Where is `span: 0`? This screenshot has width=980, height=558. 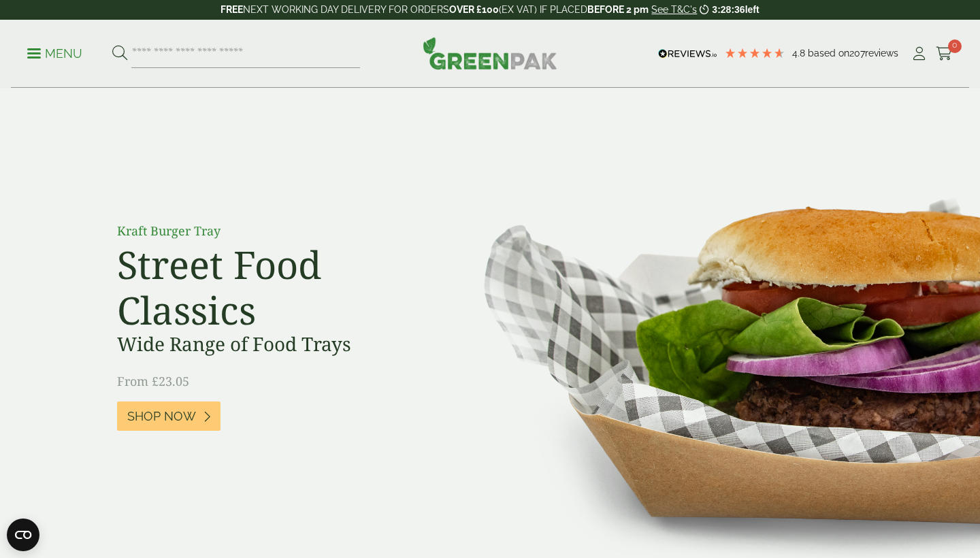
span: 0 is located at coordinates (955, 46).